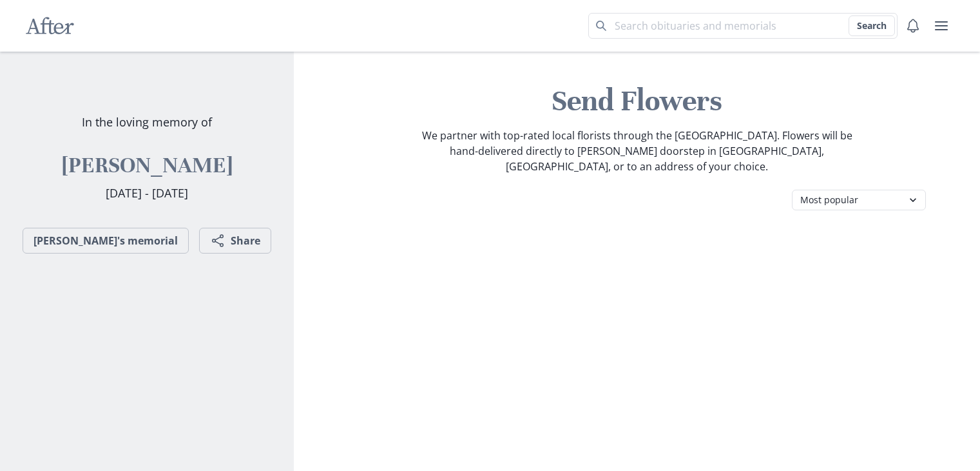 Image resolution: width=980 pixels, height=471 pixels. What do you see at coordinates (872, 26) in the screenshot?
I see `button: Search` at bounding box center [872, 26].